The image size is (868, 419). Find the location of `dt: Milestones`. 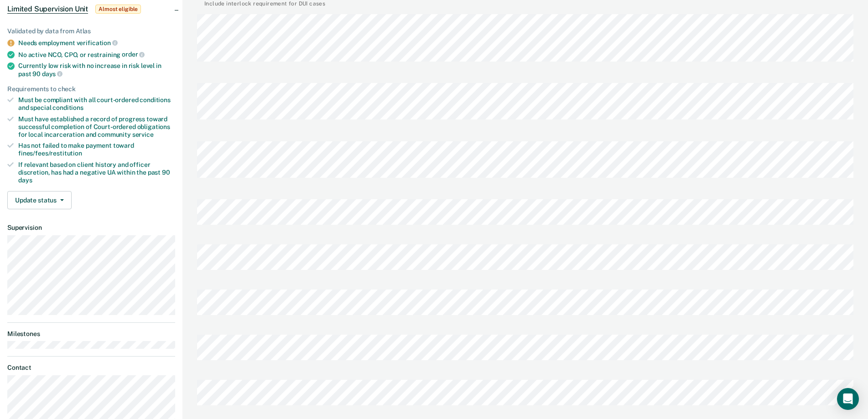

dt: Milestones is located at coordinates (91, 334).